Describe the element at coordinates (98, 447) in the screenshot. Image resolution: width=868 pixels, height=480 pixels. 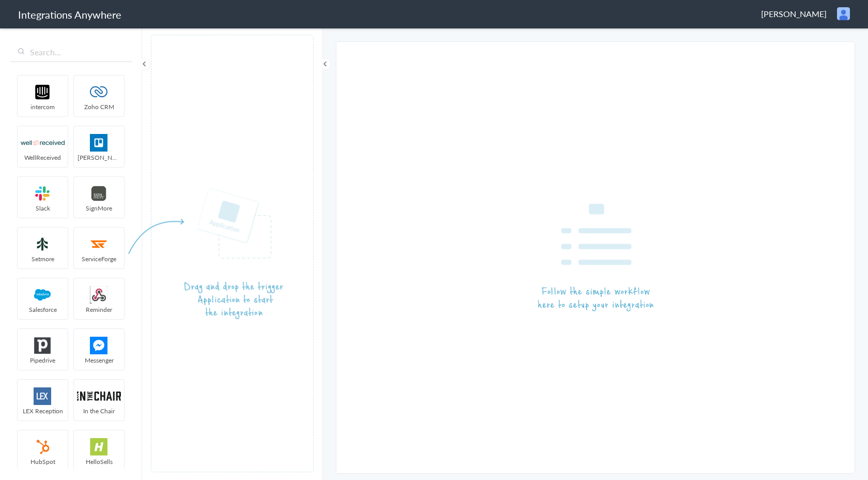
I see `img: hs-app-logo.svg` at that location.